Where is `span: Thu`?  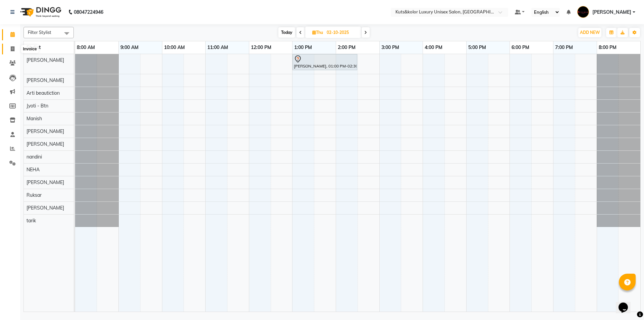 span: Thu is located at coordinates (318, 32).